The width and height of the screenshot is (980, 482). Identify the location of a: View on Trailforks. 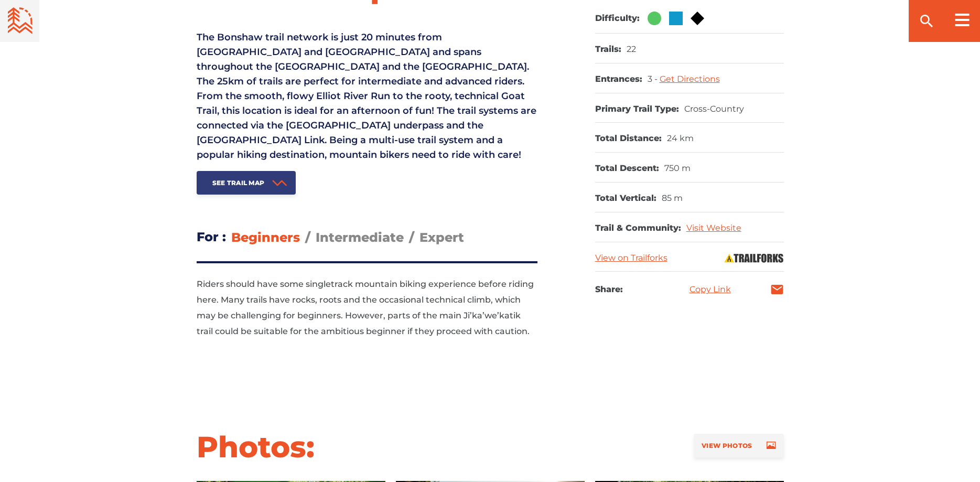
(631, 257).